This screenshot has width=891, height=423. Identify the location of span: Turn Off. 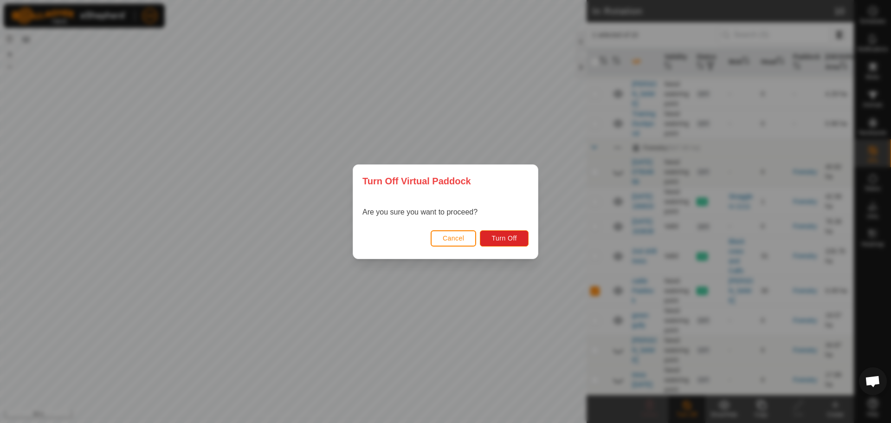
(504, 238).